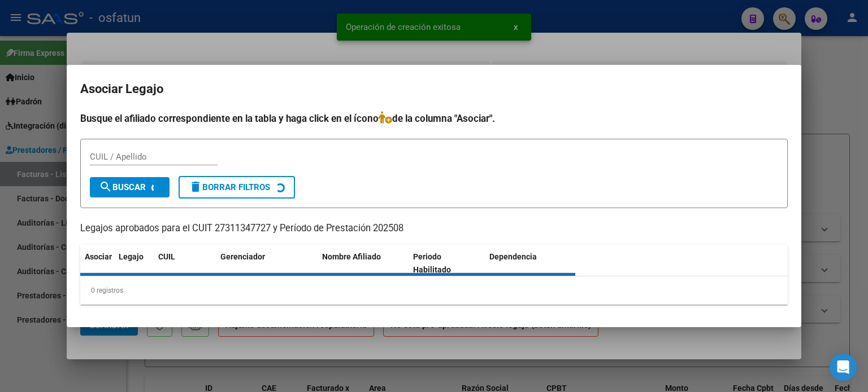 The height and width of the screenshot is (392, 868). What do you see at coordinates (131, 257) in the screenshot?
I see `span: Legajo` at bounding box center [131, 257].